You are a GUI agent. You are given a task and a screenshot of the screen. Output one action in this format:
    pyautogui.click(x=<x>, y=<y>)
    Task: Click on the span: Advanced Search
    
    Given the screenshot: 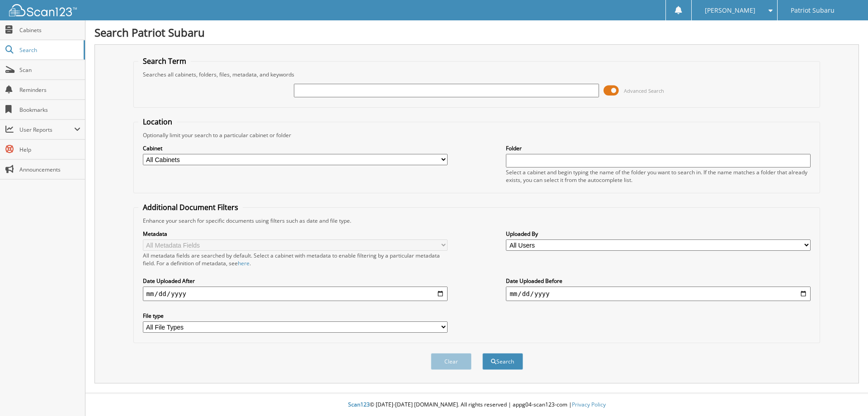 What is the action you would take?
    pyautogui.click(x=644, y=90)
    